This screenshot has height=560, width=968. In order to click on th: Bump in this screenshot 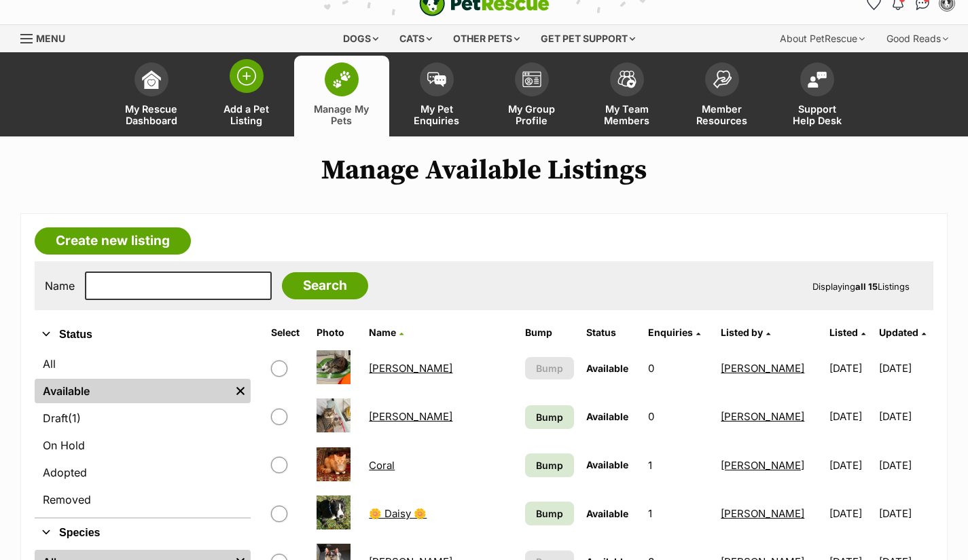, I will do `click(549, 333)`.